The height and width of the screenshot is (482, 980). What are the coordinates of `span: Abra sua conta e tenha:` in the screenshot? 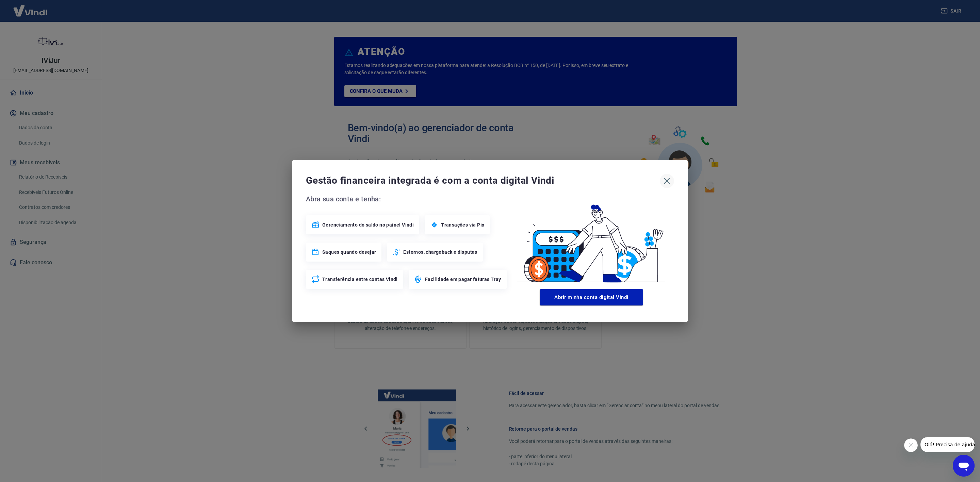 It's located at (408, 199).